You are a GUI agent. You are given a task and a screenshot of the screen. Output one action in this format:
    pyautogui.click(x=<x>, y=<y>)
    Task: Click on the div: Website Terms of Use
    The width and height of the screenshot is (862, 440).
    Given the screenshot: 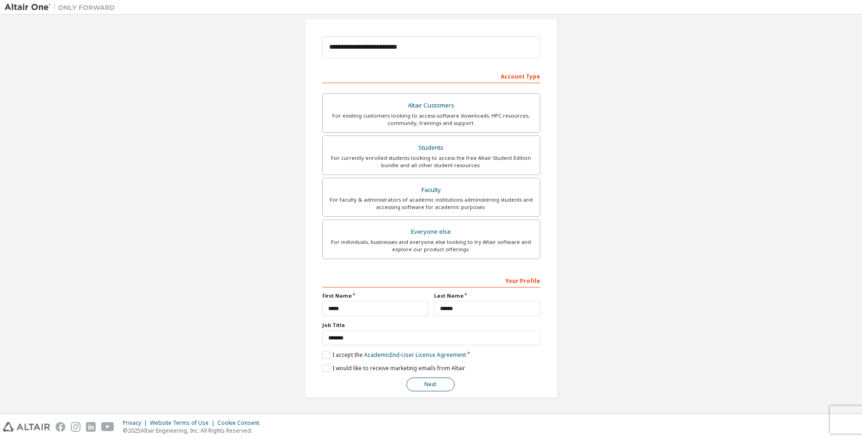 What is the action you would take?
    pyautogui.click(x=183, y=423)
    